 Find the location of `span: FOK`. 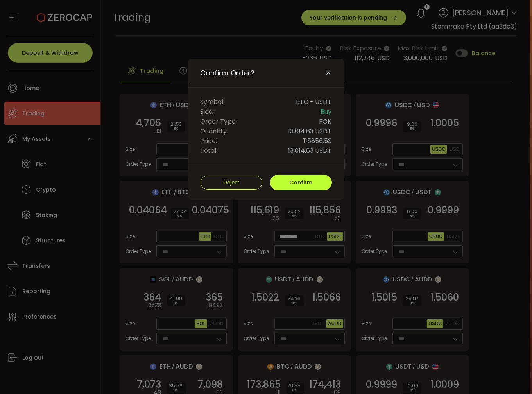

span: FOK is located at coordinates (326, 121).